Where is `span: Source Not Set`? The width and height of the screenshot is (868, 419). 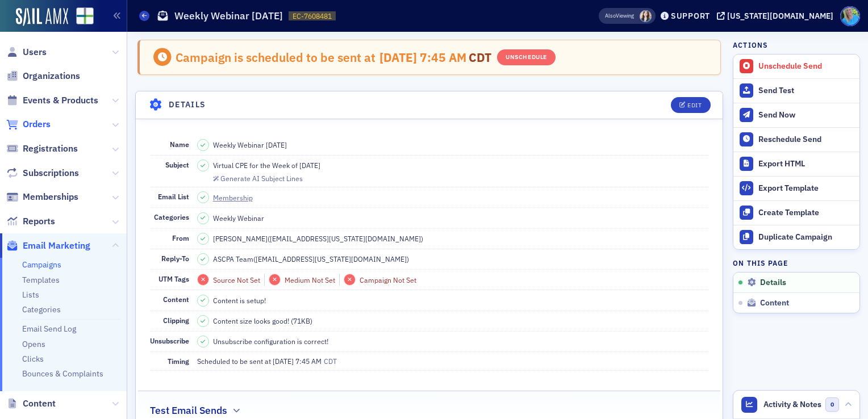 span: Source Not Set is located at coordinates (236, 280).